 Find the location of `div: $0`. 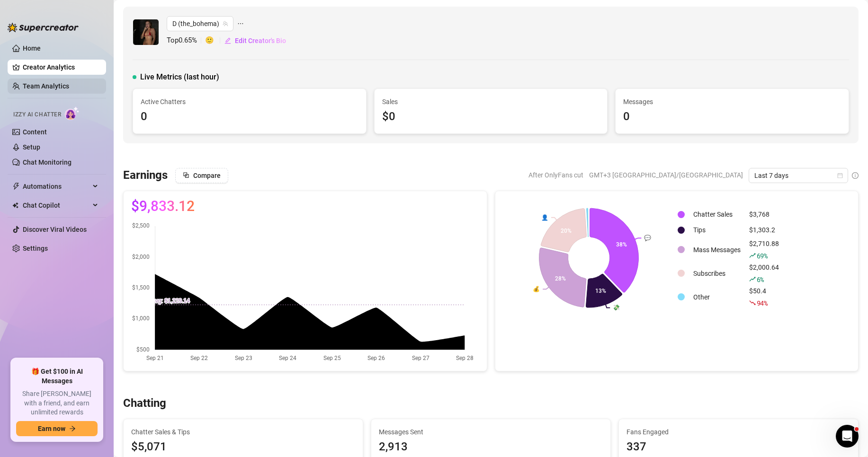

div: $0 is located at coordinates (491, 117).